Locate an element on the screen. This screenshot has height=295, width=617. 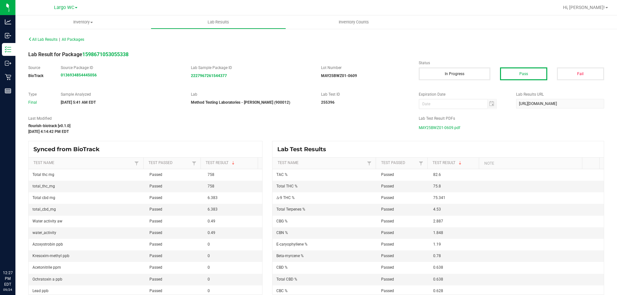
span: 1.848 is located at coordinates (438, 233).